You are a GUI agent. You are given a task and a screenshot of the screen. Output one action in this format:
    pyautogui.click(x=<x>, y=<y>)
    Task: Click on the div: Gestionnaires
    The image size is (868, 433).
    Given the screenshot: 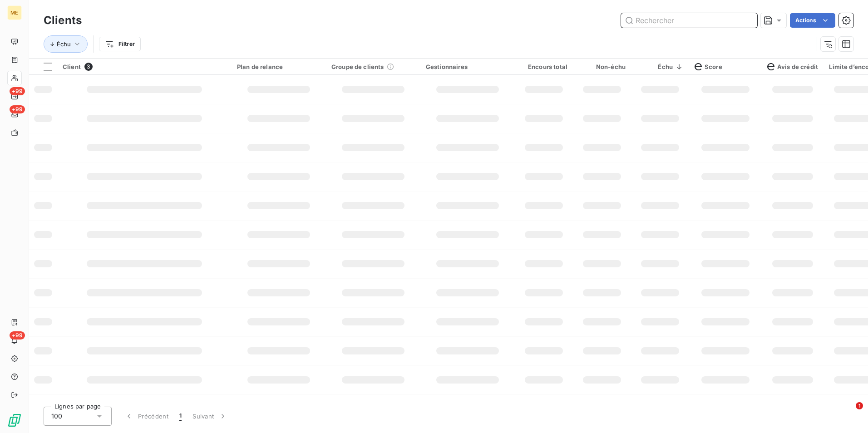 What is the action you would take?
    pyautogui.click(x=468, y=66)
    